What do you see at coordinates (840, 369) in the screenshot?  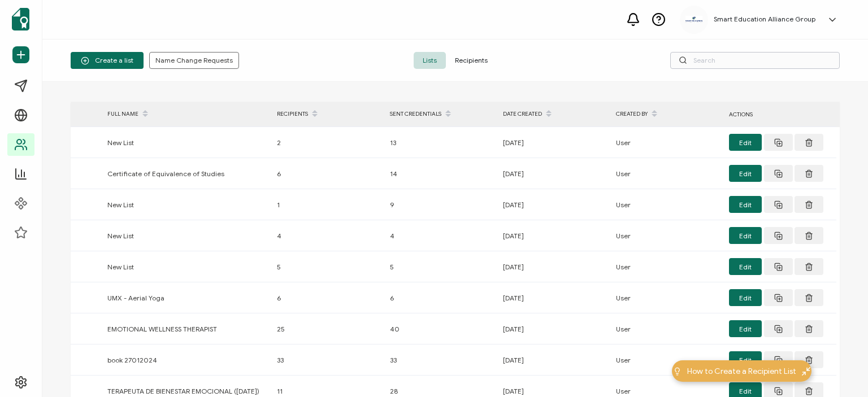 I see `div: Chat Widget` at bounding box center [840, 369].